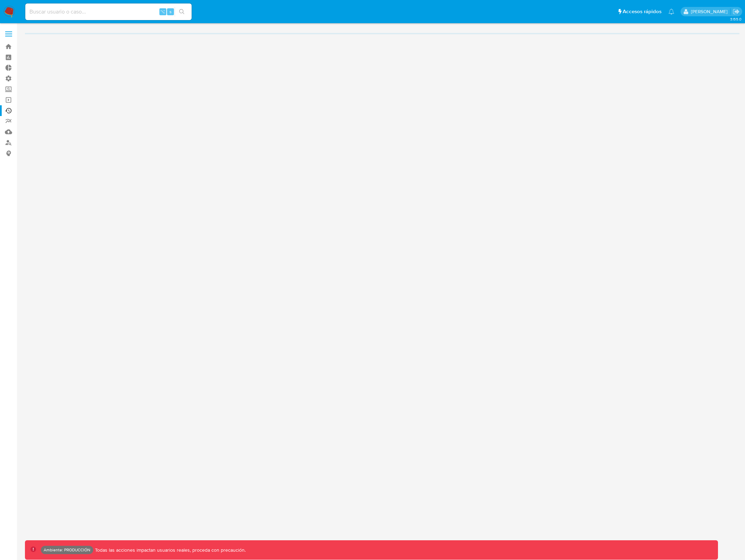 This screenshot has height=560, width=745. I want to click on input: Buscar usuario o caso..., so click(108, 12).